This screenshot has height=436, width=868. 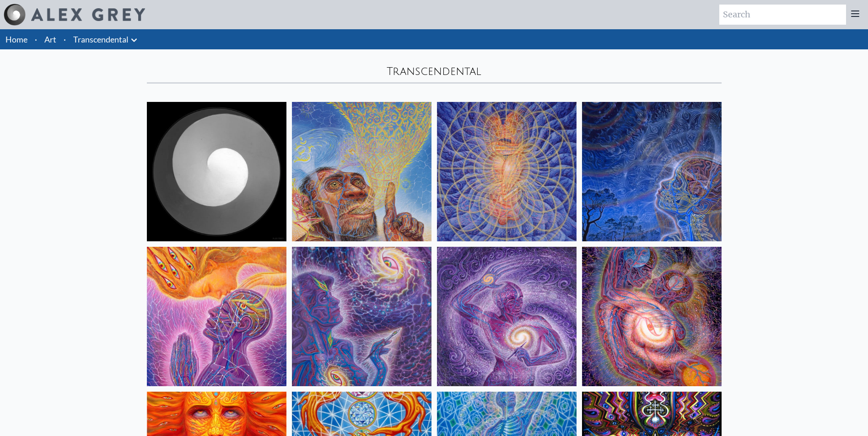 I want to click on a: Art, so click(x=51, y=39).